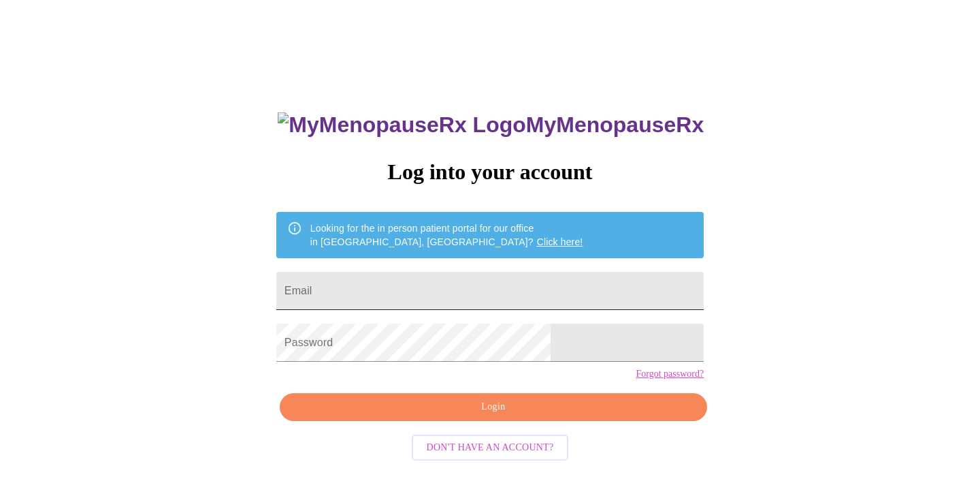 Image resolution: width=980 pixels, height=494 pixels. What do you see at coordinates (490, 124) in the screenshot?
I see `h3: MyMenopauseRx` at bounding box center [490, 124].